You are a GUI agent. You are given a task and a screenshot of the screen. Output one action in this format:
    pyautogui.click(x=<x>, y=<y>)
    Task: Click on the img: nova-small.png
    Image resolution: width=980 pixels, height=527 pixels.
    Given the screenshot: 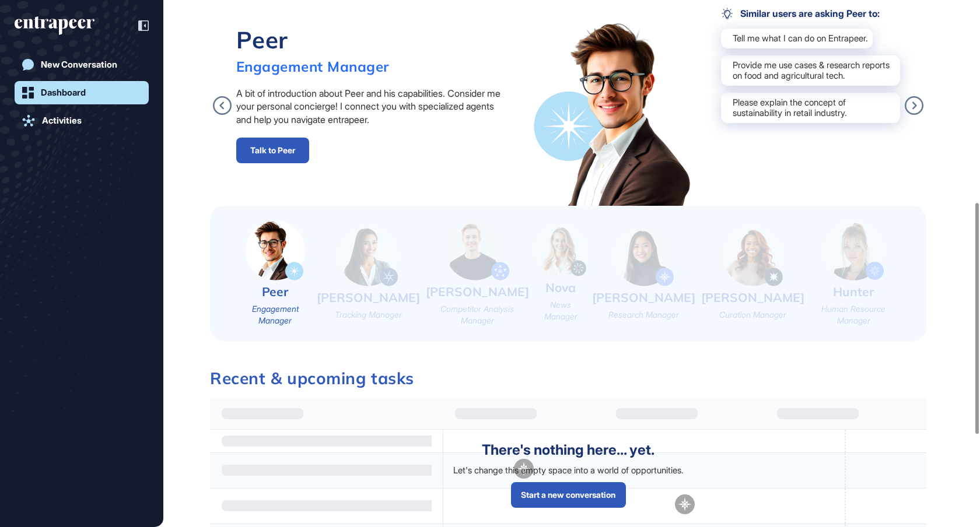 What is the action you would take?
    pyautogui.click(x=561, y=251)
    